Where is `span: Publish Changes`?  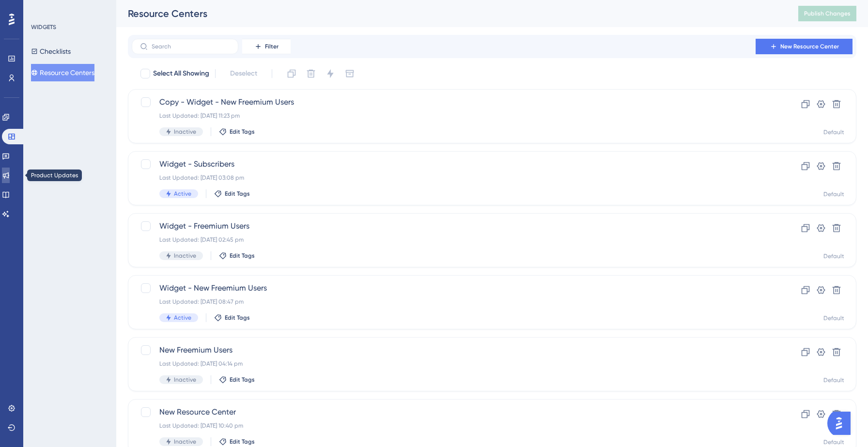
span: Publish Changes is located at coordinates (827, 14).